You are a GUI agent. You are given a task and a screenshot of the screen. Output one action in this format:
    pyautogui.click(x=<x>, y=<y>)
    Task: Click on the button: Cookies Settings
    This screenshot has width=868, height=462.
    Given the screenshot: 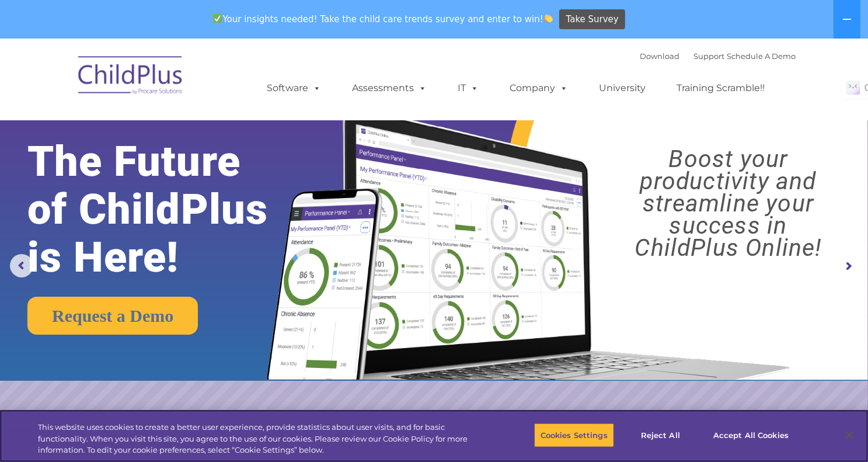 What is the action you would take?
    pyautogui.click(x=574, y=435)
    